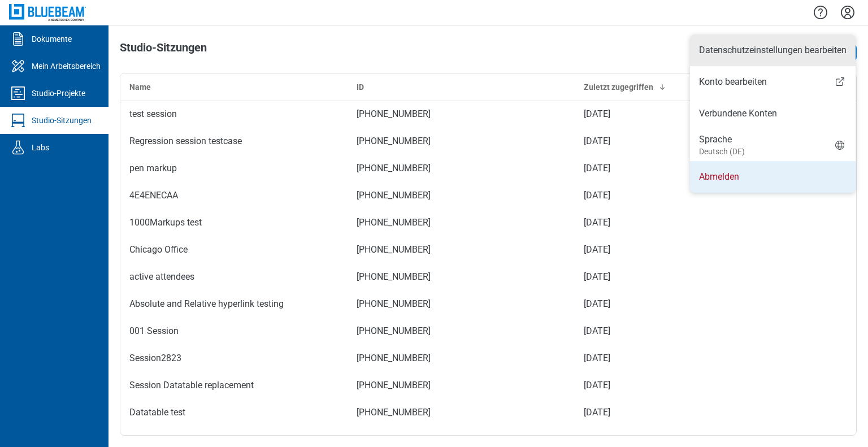 The width and height of the screenshot is (868, 447). I want to click on li: Datenschutzeinstellungen bearbeiten, so click(772, 51).